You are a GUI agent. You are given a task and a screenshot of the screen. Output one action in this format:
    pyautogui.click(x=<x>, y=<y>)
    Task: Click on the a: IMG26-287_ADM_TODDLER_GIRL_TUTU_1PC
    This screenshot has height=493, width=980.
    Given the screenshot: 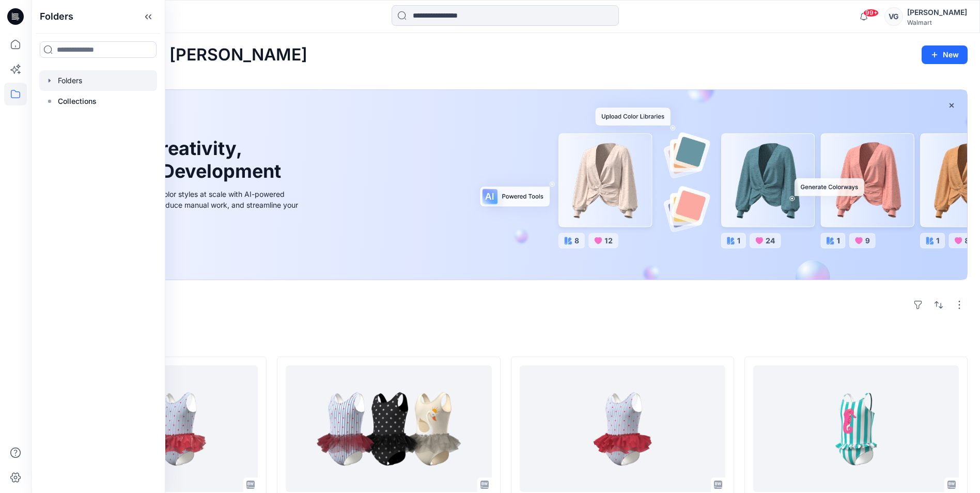 What is the action you would take?
    pyautogui.click(x=623, y=428)
    